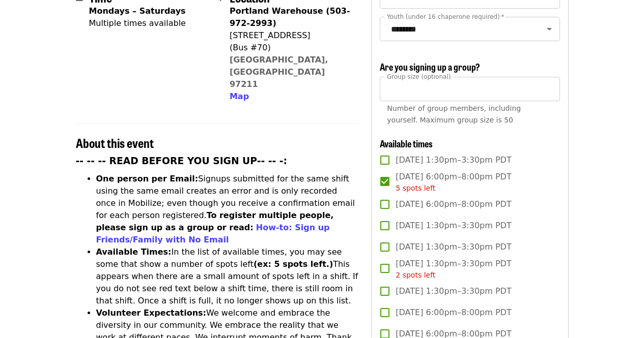  What do you see at coordinates (215, 221) in the screenshot?
I see `strong: To register multiple people, please sign up as a group or read:` at bounding box center [215, 221].